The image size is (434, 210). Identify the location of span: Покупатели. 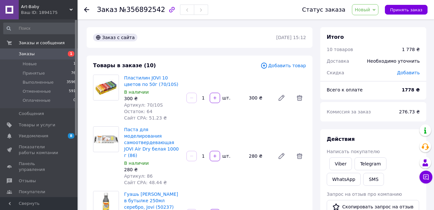
(32, 192).